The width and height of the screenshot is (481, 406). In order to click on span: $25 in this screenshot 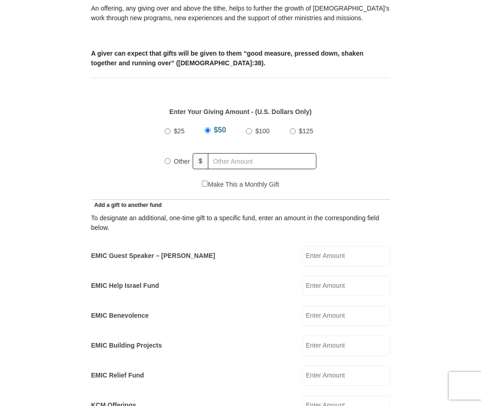, I will do `click(179, 131)`.